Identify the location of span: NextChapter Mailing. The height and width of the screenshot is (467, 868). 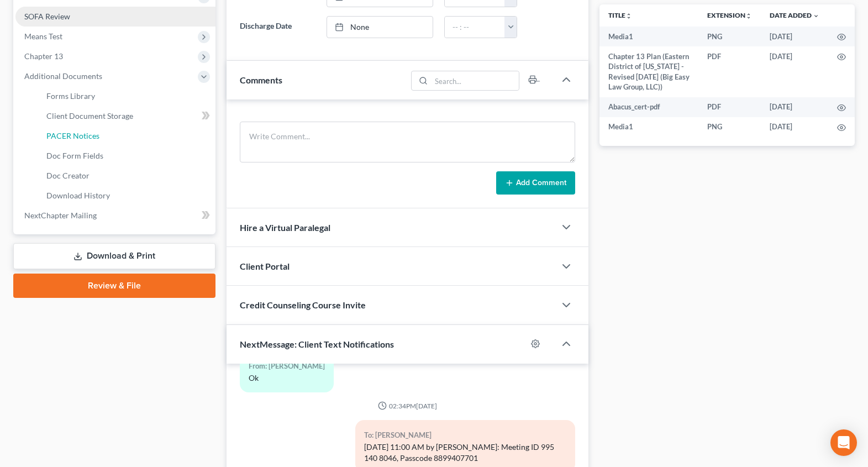
(60, 215).